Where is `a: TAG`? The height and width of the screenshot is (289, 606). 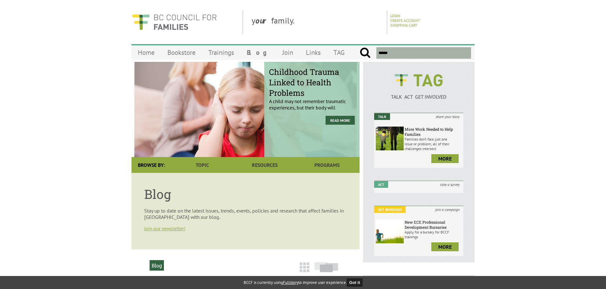
a: TAG is located at coordinates (339, 52).